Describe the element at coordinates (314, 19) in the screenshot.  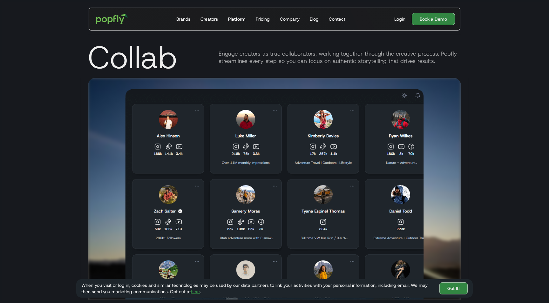
I see `div: Blog` at that location.